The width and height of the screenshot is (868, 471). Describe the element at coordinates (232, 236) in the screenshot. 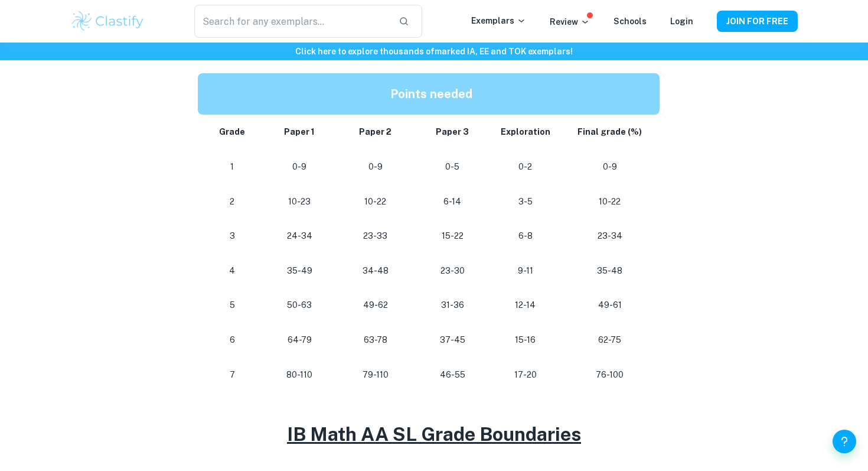

I see `p: 3` at that location.